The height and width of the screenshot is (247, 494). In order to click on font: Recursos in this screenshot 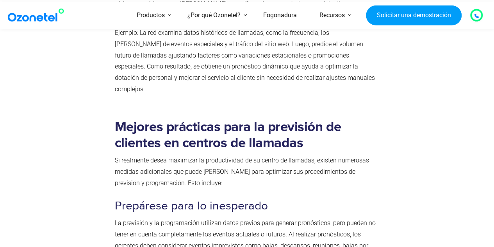, I will do `click(332, 15)`.